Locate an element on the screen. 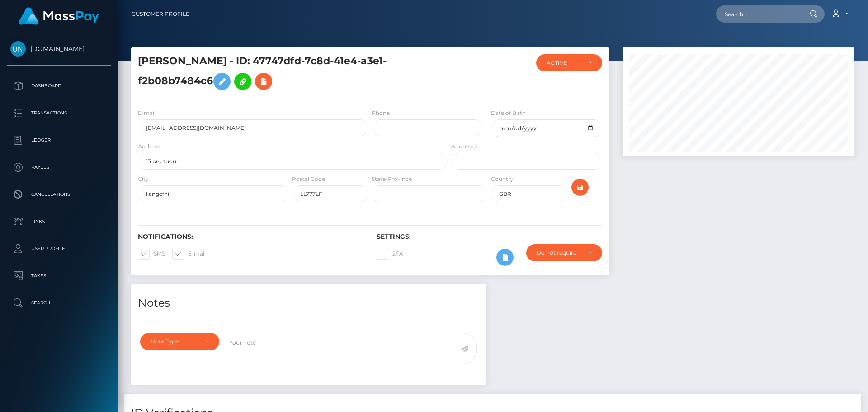  label: Phone is located at coordinates (380, 113).